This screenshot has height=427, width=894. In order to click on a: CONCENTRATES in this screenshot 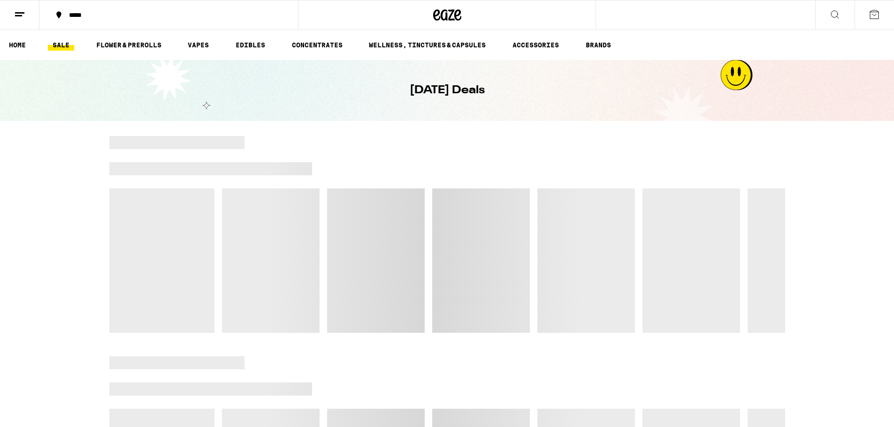, I will do `click(317, 45)`.